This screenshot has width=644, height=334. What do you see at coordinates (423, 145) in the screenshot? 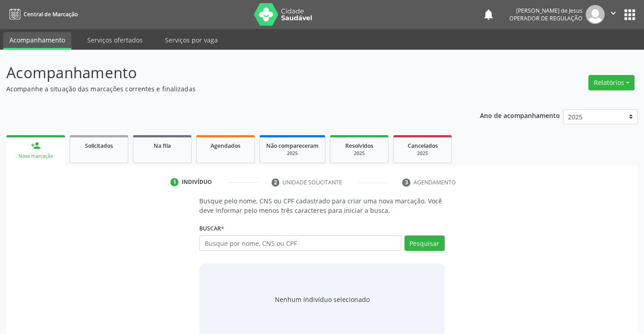
I see `span: Cancelados` at bounding box center [423, 145].